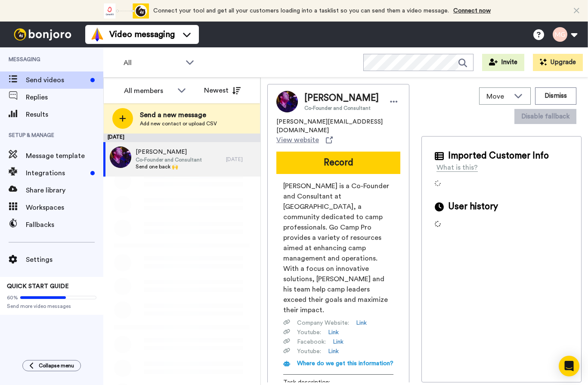 This screenshot has width=588, height=385. Describe the element at coordinates (558, 63) in the screenshot. I see `button: Upgrade` at that location.